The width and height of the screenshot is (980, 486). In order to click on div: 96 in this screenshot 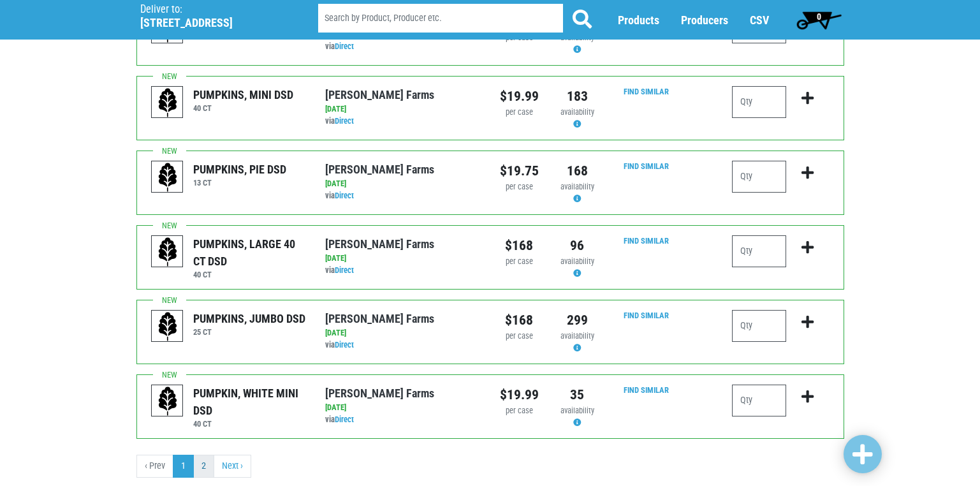, I will do `click(577, 245)`.